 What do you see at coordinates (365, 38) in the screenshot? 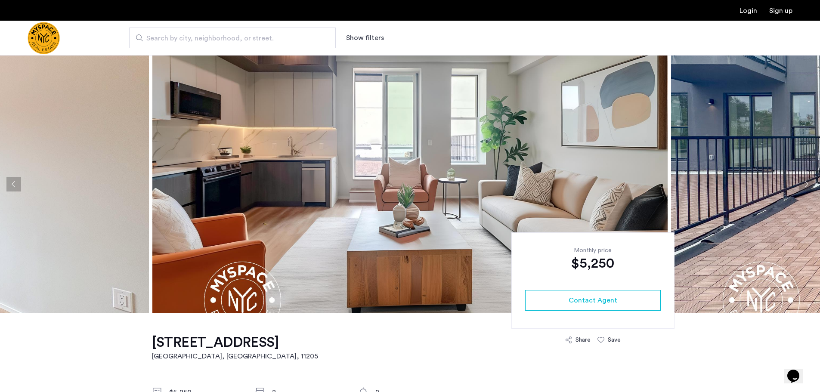
I see `button: Show or hide filters` at bounding box center [365, 38].